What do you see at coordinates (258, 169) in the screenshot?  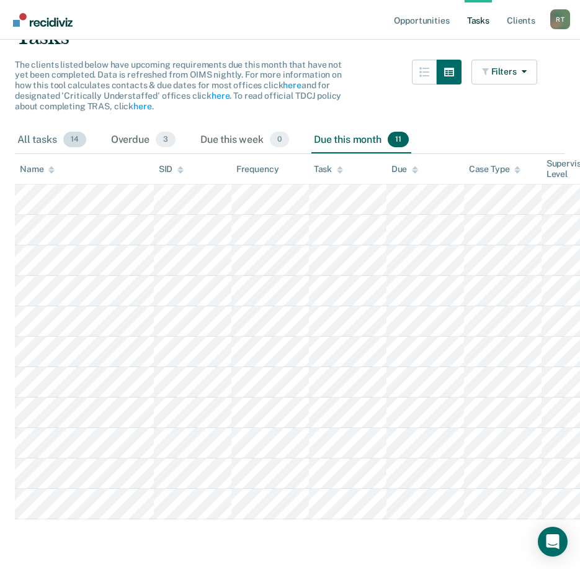 I see `div: Frequency` at bounding box center [258, 169].